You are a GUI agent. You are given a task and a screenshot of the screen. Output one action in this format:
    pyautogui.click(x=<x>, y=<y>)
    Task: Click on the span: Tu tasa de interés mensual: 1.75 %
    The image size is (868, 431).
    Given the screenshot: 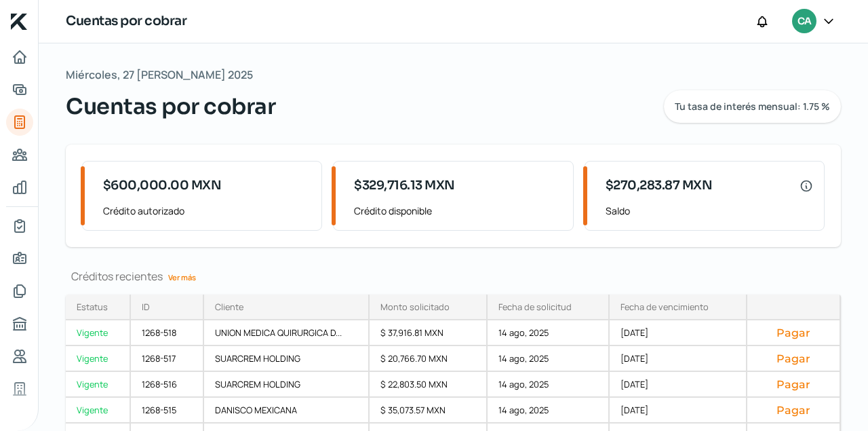 What is the action you would take?
    pyautogui.click(x=752, y=107)
    